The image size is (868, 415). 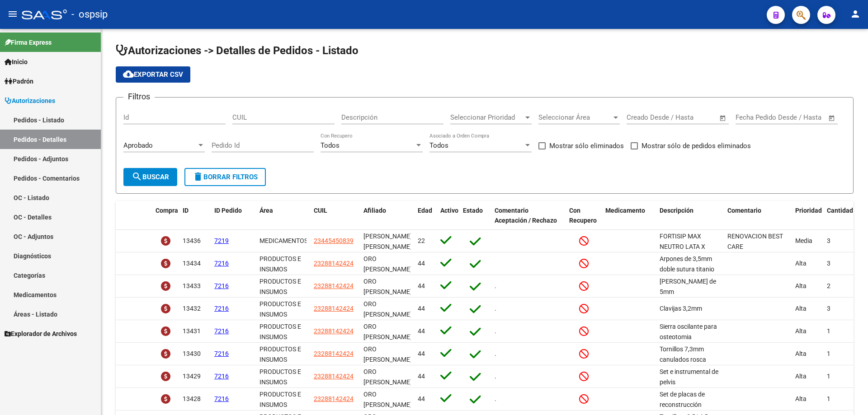 I want to click on span: CUIL, so click(x=320, y=211).